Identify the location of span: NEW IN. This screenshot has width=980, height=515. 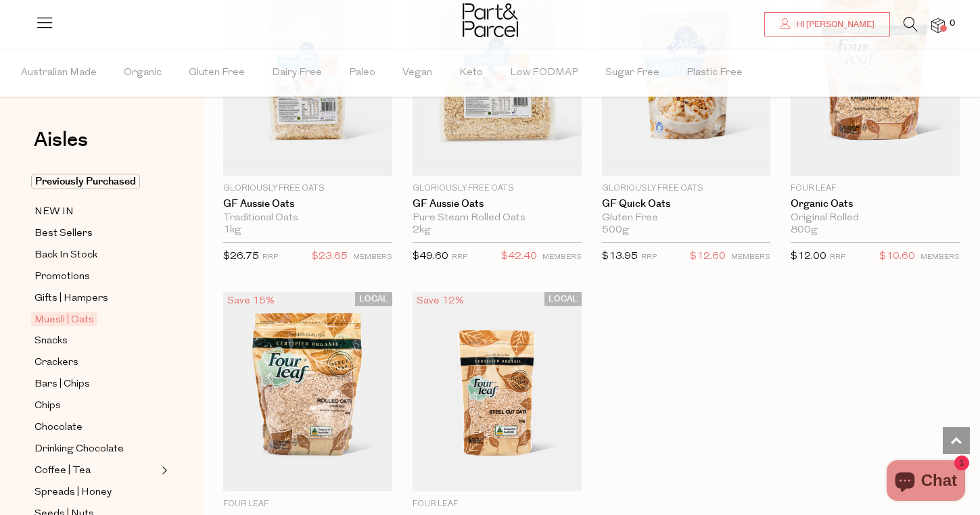
(54, 213).